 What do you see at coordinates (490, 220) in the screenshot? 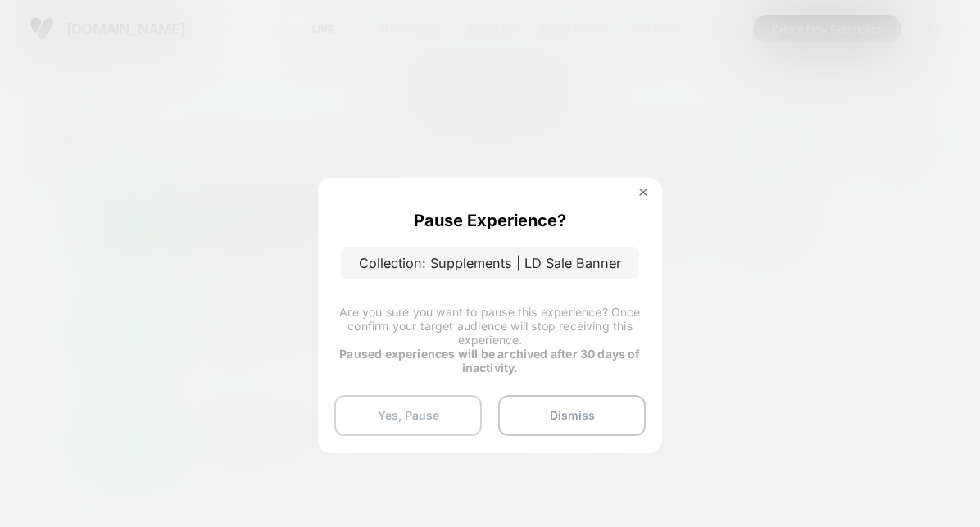
I see `p: Pause Experience?` at bounding box center [490, 220].